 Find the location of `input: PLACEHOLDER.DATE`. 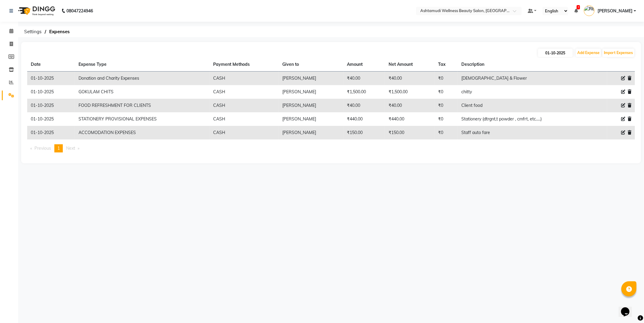

input: PLACEHOLDER.DATE is located at coordinates (555, 53).